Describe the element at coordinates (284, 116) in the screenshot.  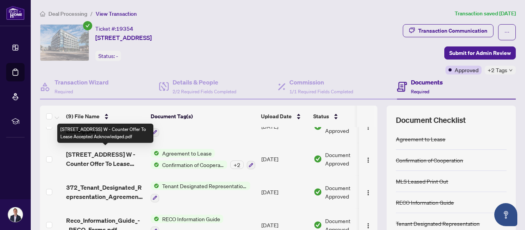
I see `th: Upload Date` at that location.